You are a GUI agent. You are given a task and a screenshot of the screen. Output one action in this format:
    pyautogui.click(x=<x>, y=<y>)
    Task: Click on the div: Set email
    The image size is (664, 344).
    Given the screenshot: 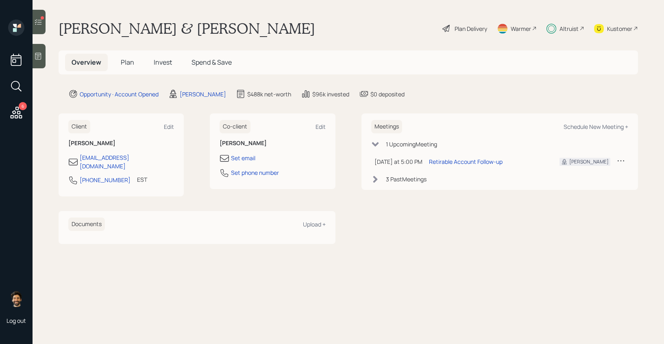 What is the action you would take?
    pyautogui.click(x=243, y=158)
    